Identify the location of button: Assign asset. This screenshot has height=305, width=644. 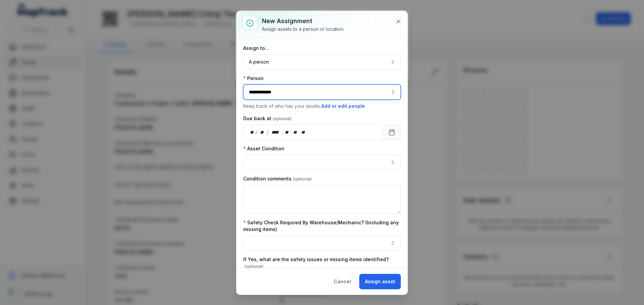
(380, 282).